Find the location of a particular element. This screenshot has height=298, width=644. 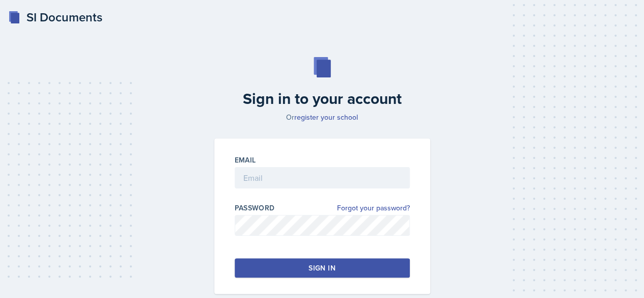

p: Or is located at coordinates (322, 117).